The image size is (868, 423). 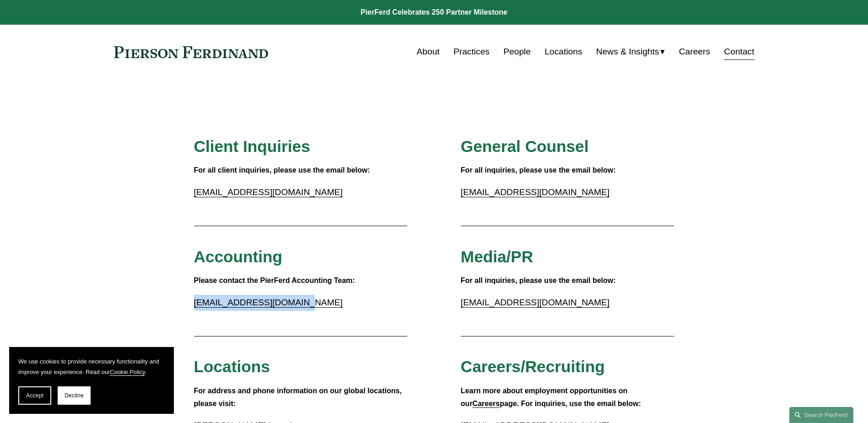 What do you see at coordinates (563, 52) in the screenshot?
I see `a: Locations` at bounding box center [563, 52].